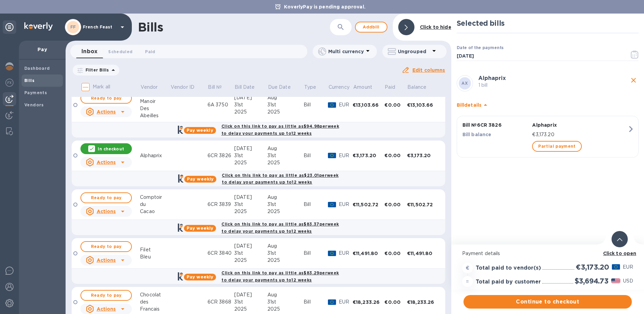 This screenshot has height=314, width=644. Describe the element at coordinates (155, 155) in the screenshot. I see `div: Alphaprix` at that location.